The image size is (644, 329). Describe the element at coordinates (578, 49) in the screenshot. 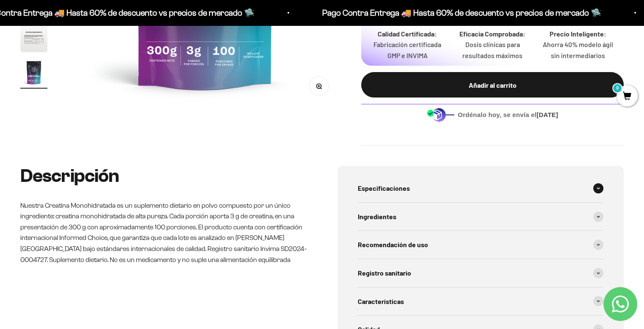

I see `p: Ahorra 40% modelo ágil sin intermediarios` at that location.